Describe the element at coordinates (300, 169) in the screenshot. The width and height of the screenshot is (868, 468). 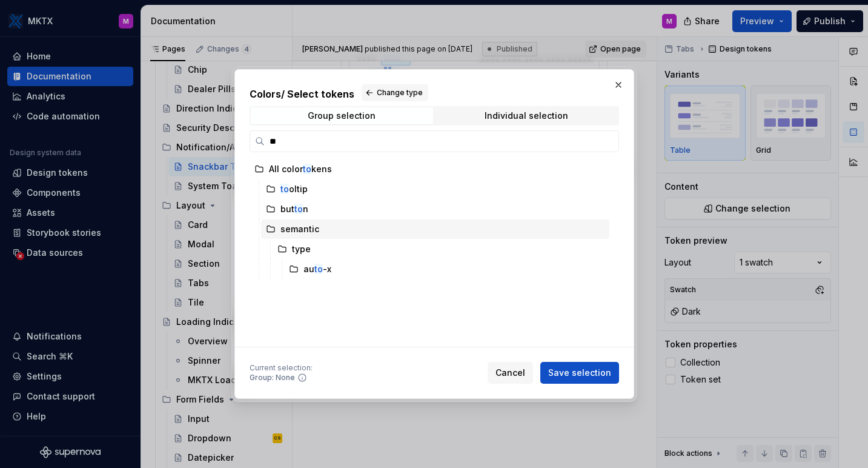
I see `div: All color kens` at that location.